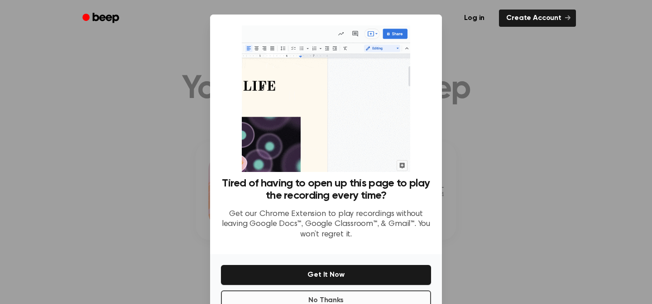 Image resolution: width=652 pixels, height=304 pixels. What do you see at coordinates (326, 98) in the screenshot?
I see `img: Beep extension in action` at bounding box center [326, 98].